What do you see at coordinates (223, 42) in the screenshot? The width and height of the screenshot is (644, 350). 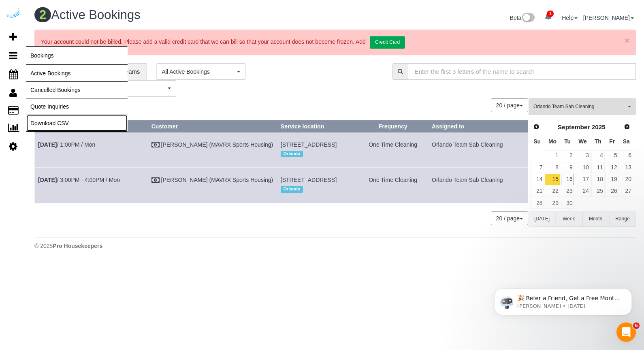 I see `span: Your account could not be billed. Please add a valid credit card that we can bill so that your ac...` at bounding box center [223, 42].